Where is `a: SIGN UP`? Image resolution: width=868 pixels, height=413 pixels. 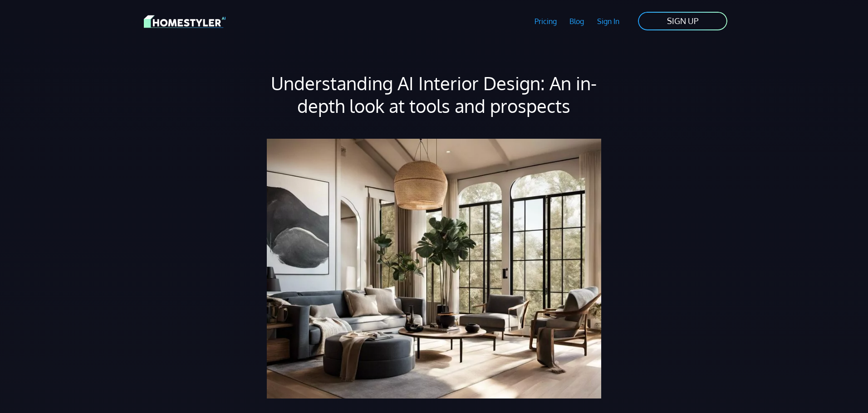 a: SIGN UP is located at coordinates (682, 20).